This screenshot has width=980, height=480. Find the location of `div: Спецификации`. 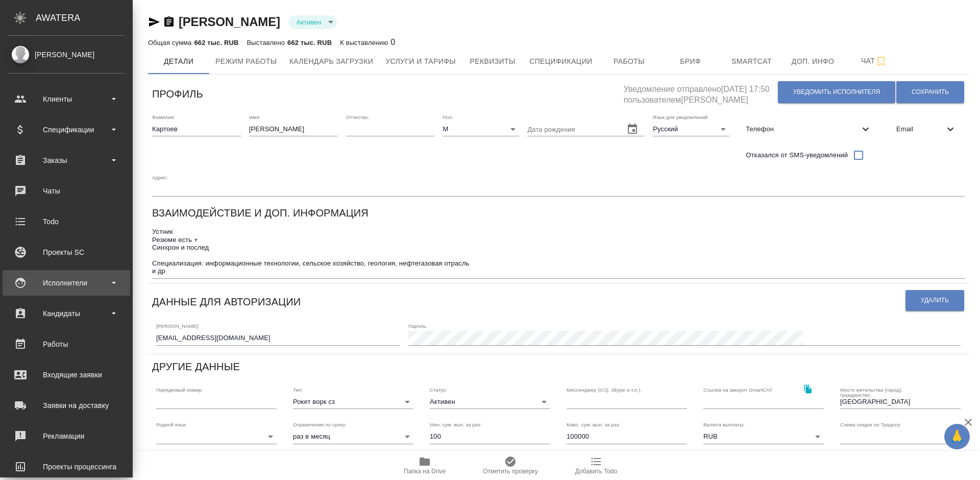

div: Спецификации is located at coordinates (67, 130).